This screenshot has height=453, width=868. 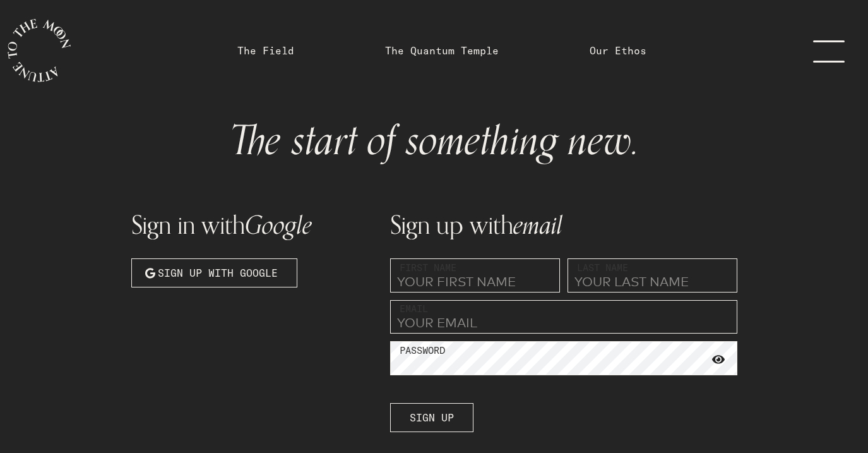 What do you see at coordinates (254, 225) in the screenshot?
I see `h1: Sign in with` at bounding box center [254, 225].